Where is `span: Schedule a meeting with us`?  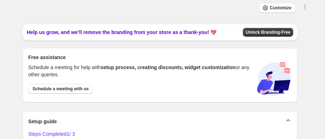 span: Schedule a meeting with us is located at coordinates (60, 89).